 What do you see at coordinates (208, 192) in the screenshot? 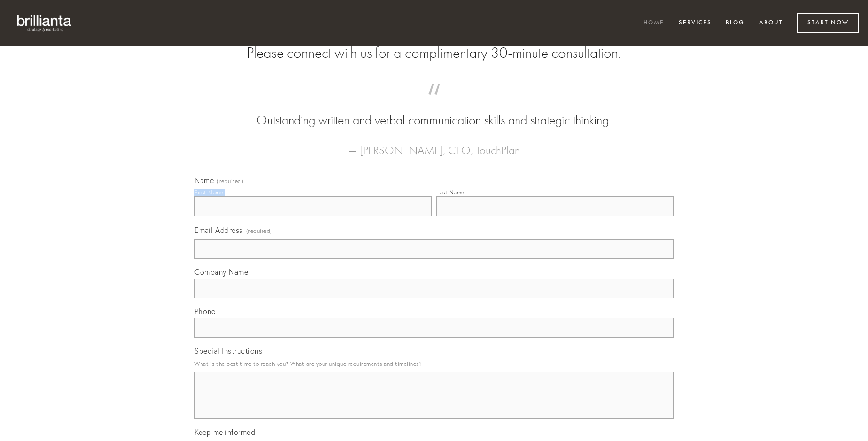
I see `div: First Name` at bounding box center [208, 192].